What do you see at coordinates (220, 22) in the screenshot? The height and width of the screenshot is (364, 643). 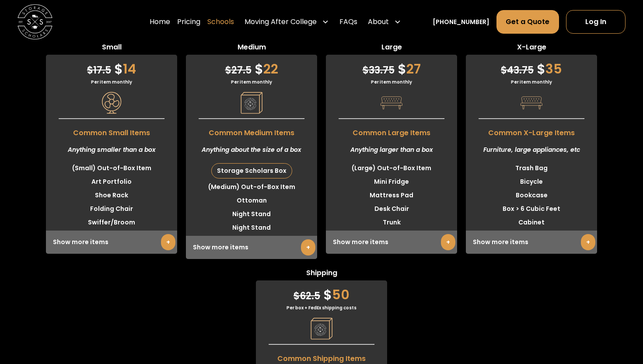 I see `a: Schools` at bounding box center [220, 22].